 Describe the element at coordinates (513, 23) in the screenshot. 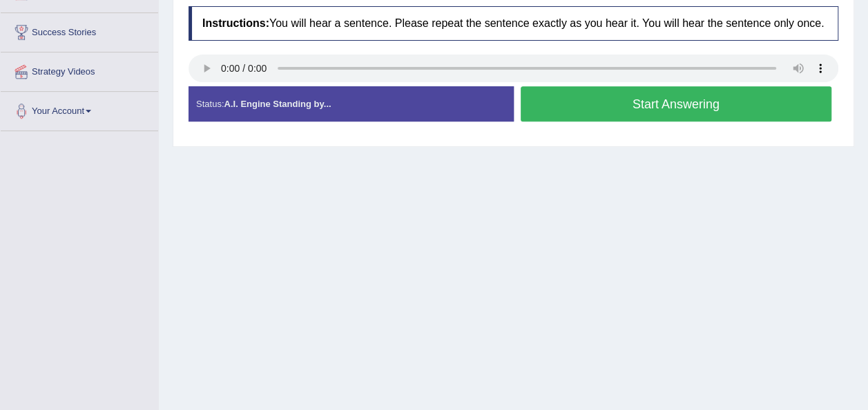

I see `h4: You will hear a sentence. Please repeat the sentence exactly as you hear it. You will hear the se...` at that location.